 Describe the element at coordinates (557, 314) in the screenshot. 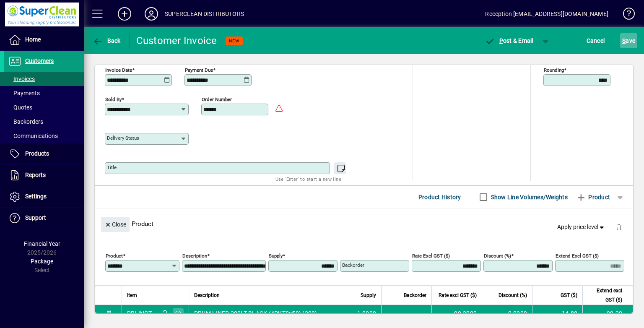

I see `td: 14.88` at that location.